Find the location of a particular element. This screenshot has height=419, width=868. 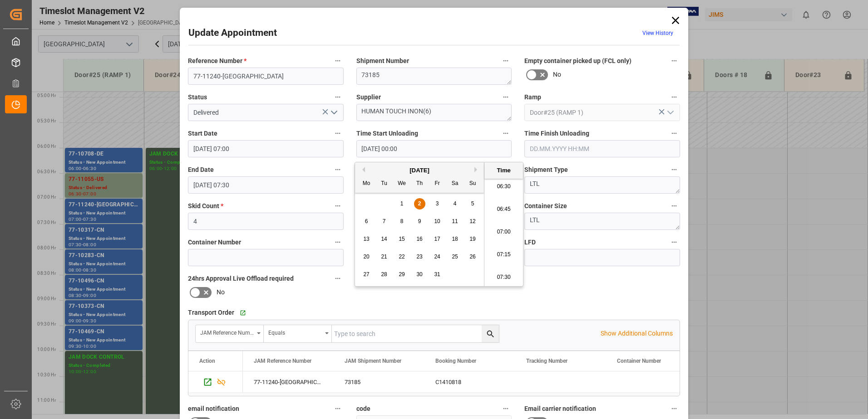

div: Mo is located at coordinates (366, 184).